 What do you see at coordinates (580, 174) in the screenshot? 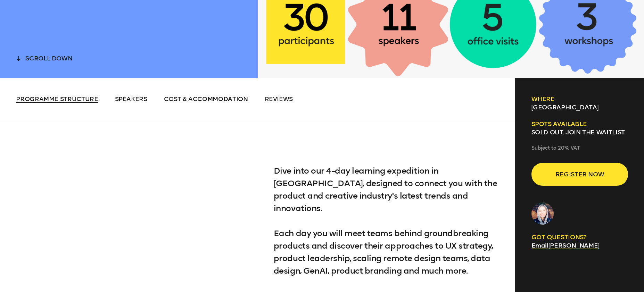
I see `button: Register now` at bounding box center [580, 174].